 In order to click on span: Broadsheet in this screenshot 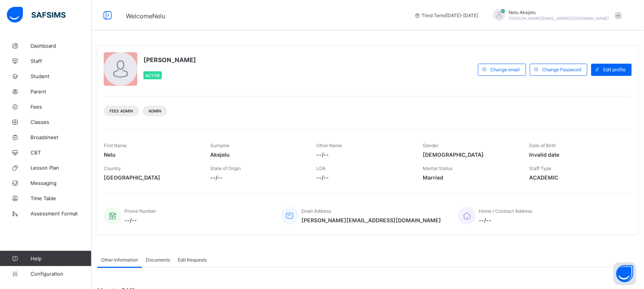, I will do `click(61, 137)`.